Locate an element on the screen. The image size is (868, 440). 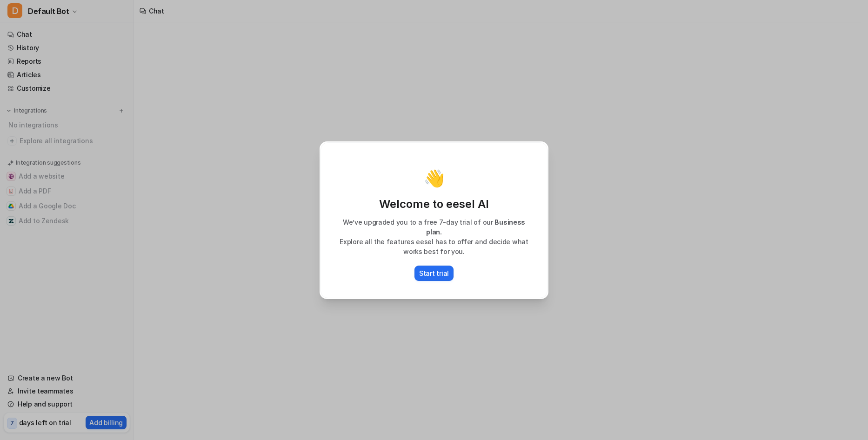
p: Welcome to eesel AI is located at coordinates (434, 204).